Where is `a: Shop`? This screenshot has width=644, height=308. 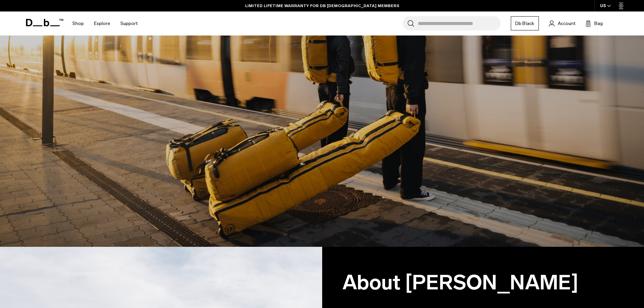
a: Shop is located at coordinates (78, 23).